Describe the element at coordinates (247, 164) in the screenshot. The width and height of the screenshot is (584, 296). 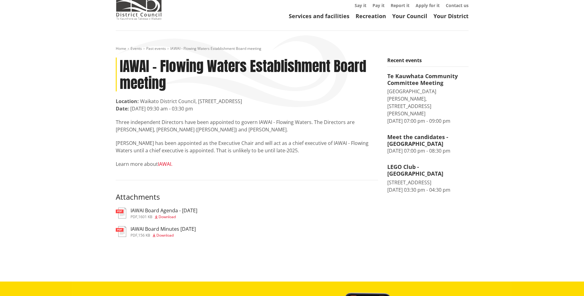
I see `p: Learn more about` at that location.